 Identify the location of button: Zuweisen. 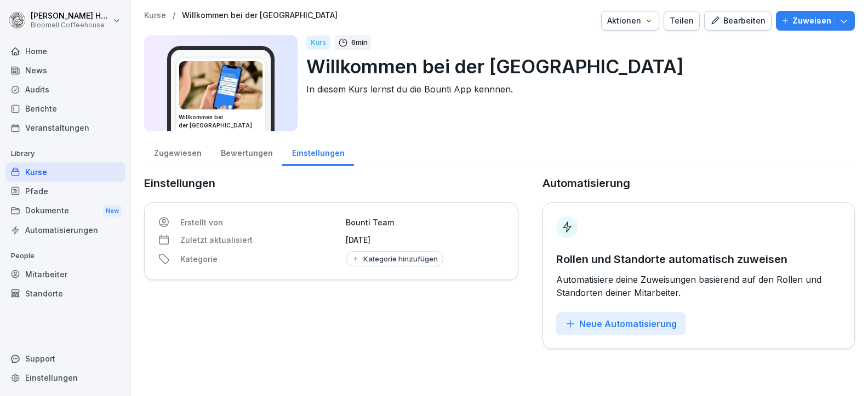
(815, 21).